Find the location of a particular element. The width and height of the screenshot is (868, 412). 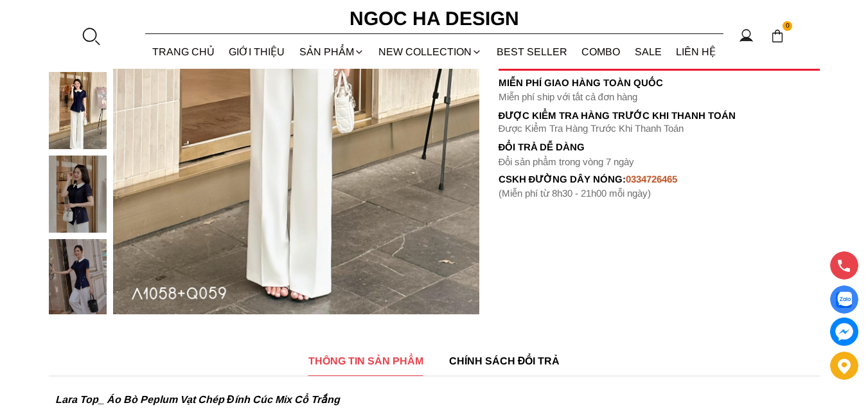

span: 0 is located at coordinates (787, 27).